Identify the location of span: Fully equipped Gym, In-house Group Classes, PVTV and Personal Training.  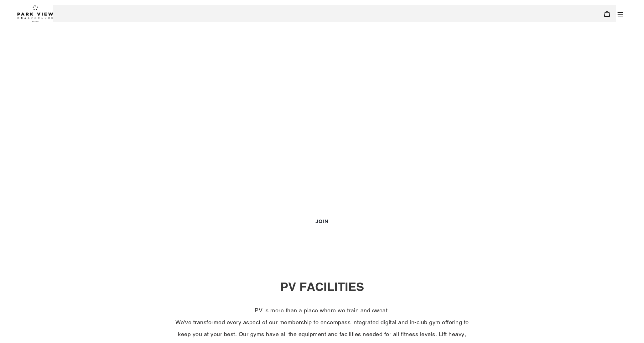
(322, 194).